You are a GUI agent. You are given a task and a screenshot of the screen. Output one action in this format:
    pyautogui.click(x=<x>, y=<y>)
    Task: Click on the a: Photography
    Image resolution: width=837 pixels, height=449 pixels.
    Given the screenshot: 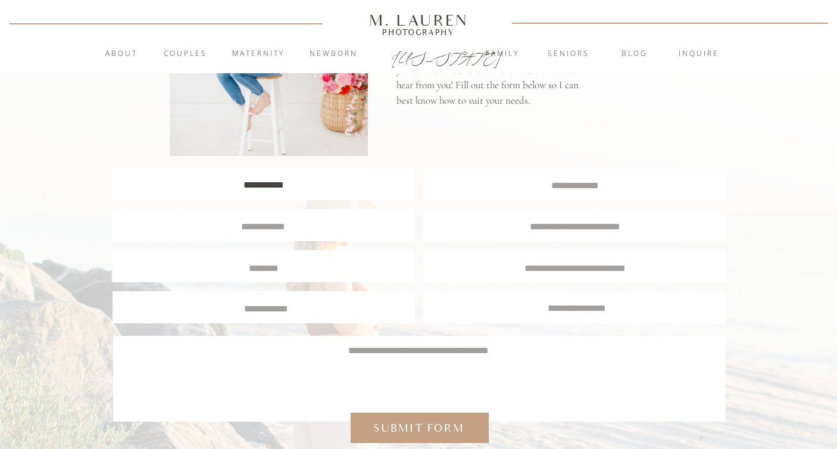 What is the action you would take?
    pyautogui.click(x=418, y=32)
    